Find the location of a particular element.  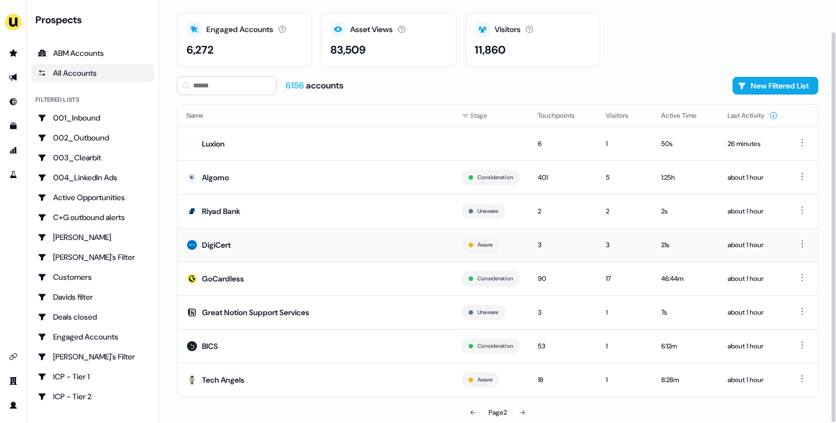

a: Go to ICP - Tier 2 is located at coordinates (92, 397).